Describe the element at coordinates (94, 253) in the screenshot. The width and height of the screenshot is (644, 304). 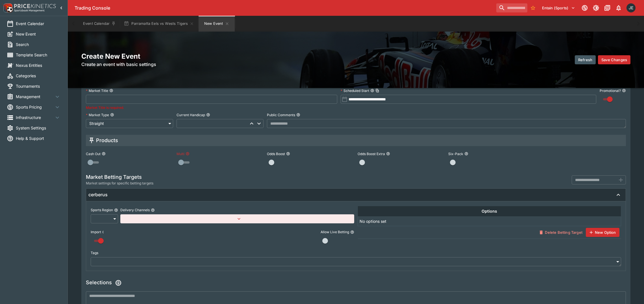
I see `p: Tags` at that location.